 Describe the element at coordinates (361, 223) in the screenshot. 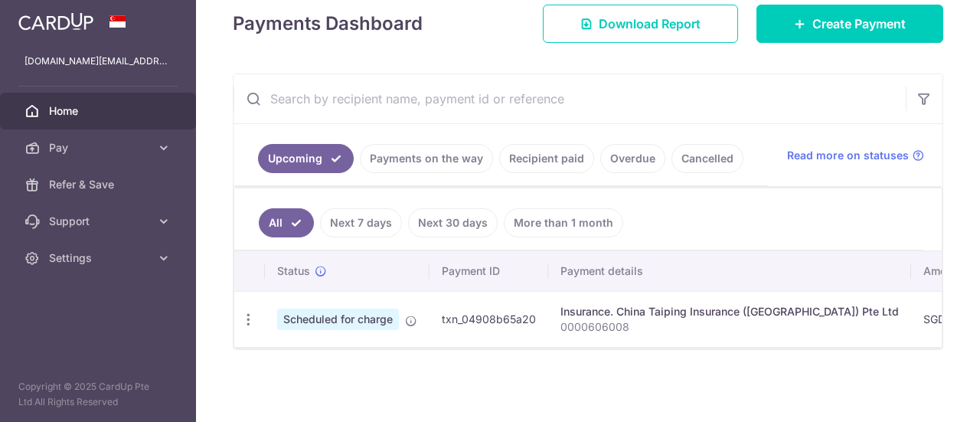

I see `a: Next 7 days` at that location.